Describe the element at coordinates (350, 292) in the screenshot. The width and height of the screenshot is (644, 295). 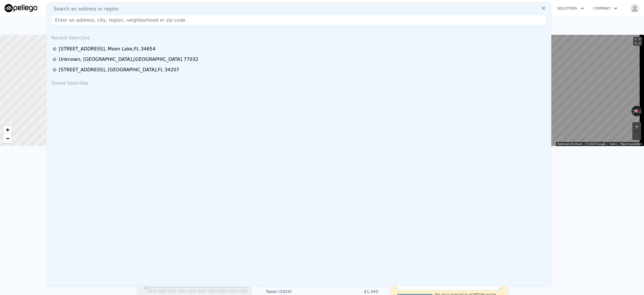
I see `div: $1,343` at that location.